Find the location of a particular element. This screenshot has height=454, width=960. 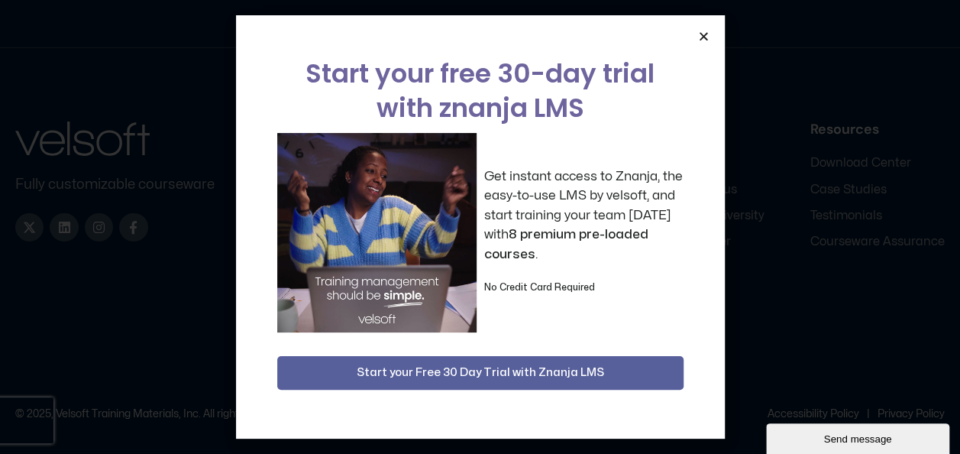

strong: No Credit Card Required is located at coordinates (539, 287).